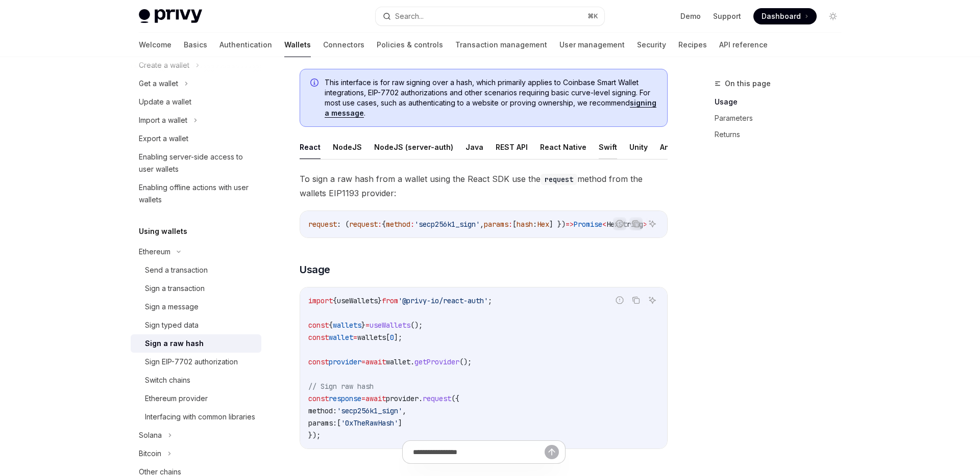  I want to click on div: Ethereum provider, so click(176, 399).